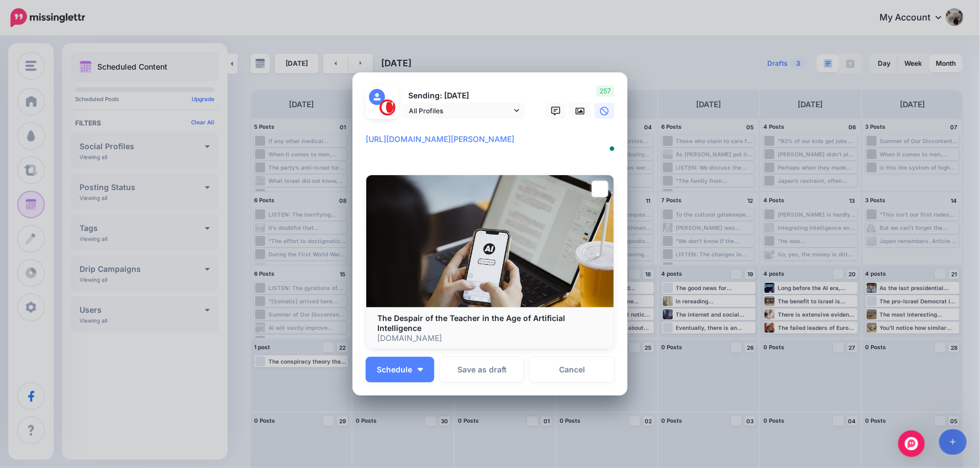 This screenshot has height=468, width=980. Describe the element at coordinates (493, 146) in the screenshot. I see `textarea: To enrich screen reader interactions, please activate Accessibility in Grammarly extension settings` at that location.